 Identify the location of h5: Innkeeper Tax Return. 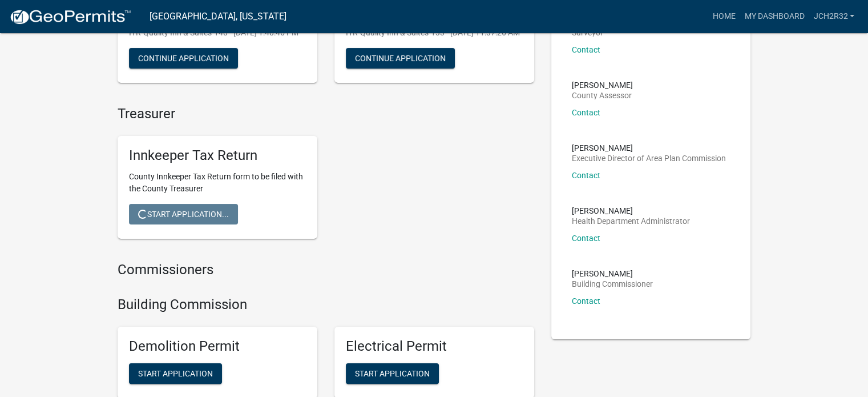
(217, 156).